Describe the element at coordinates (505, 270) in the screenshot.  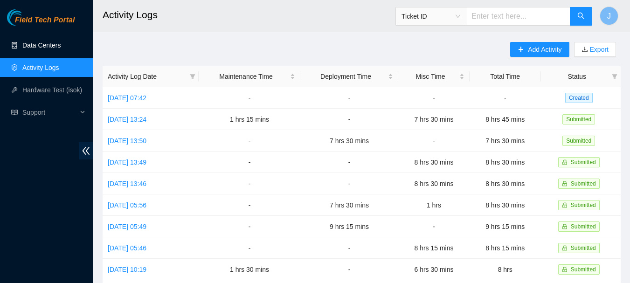
I see `td: 8 hrs` at that location.